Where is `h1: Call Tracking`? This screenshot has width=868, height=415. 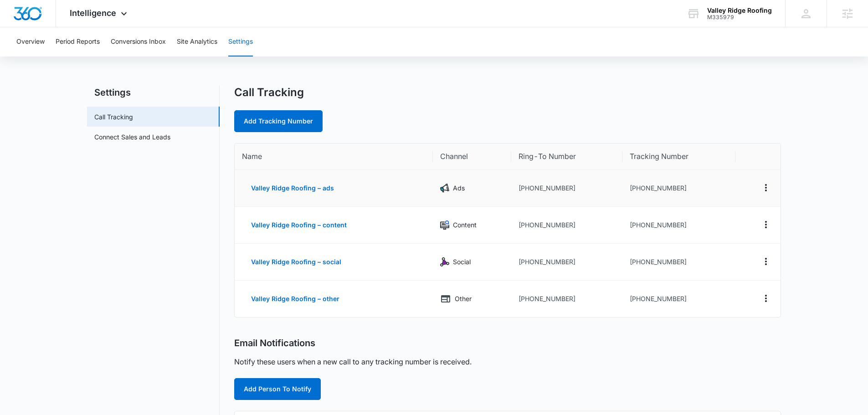
h1: Call Tracking is located at coordinates (269, 92).